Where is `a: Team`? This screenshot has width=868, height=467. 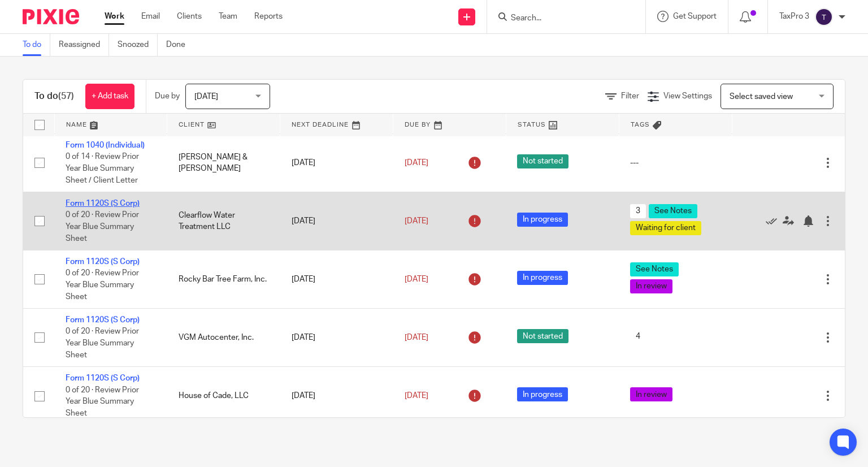 a: Team is located at coordinates (227, 17).